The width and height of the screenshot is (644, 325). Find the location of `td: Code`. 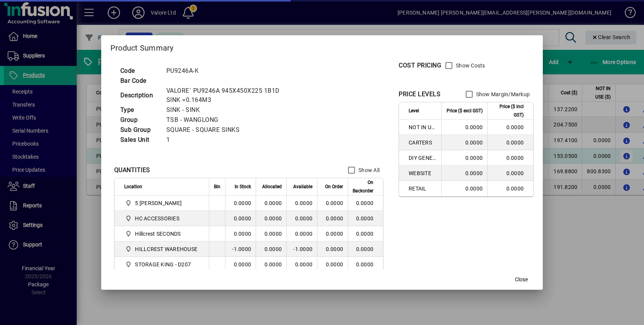

td: Code is located at coordinates (139, 71).